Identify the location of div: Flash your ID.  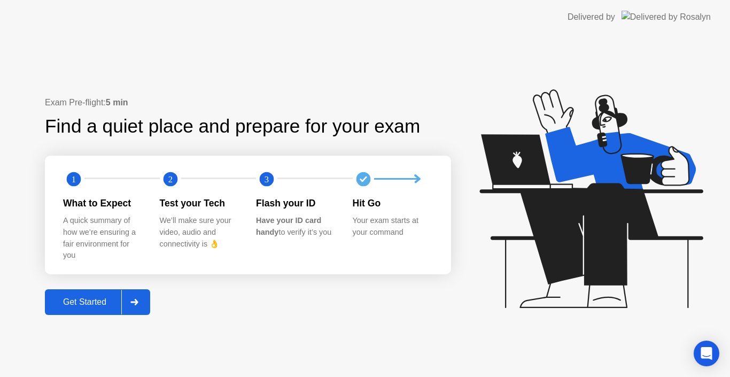
(295, 203).